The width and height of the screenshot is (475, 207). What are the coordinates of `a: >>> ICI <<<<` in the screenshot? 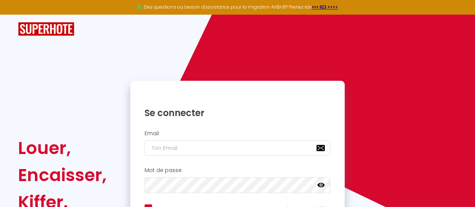 It's located at (325, 7).